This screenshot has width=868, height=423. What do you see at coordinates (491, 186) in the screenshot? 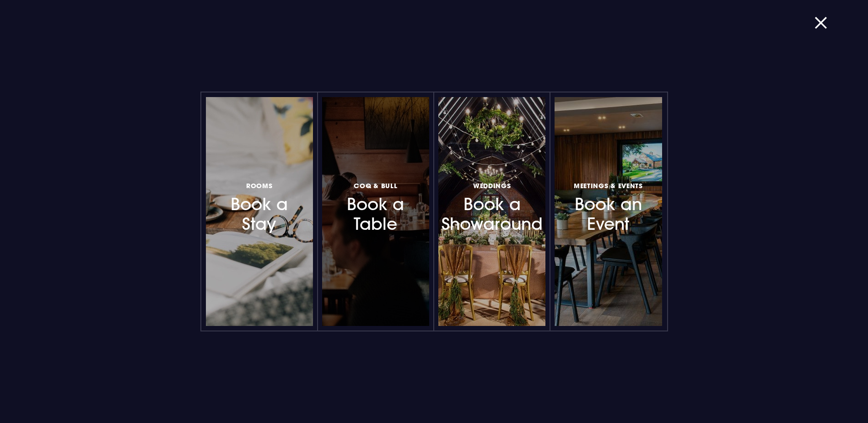
I see `span: Weddings` at bounding box center [491, 186].